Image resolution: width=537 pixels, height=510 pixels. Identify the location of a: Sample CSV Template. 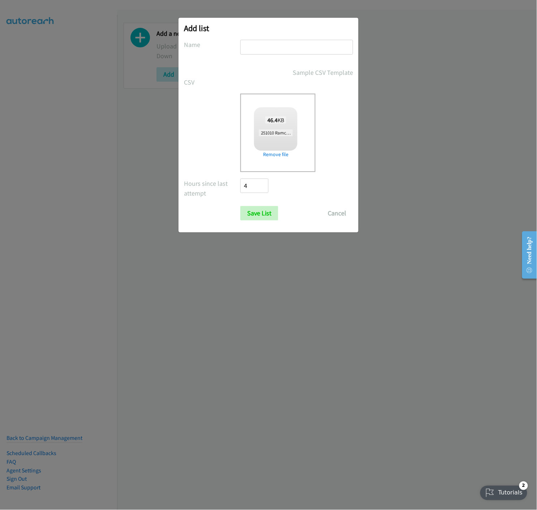
(323, 72).